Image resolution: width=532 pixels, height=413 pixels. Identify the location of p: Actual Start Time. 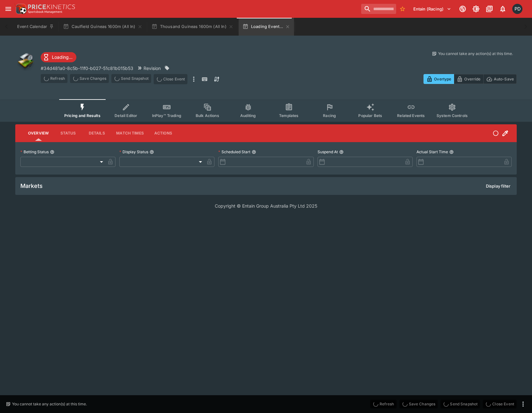
(432, 152).